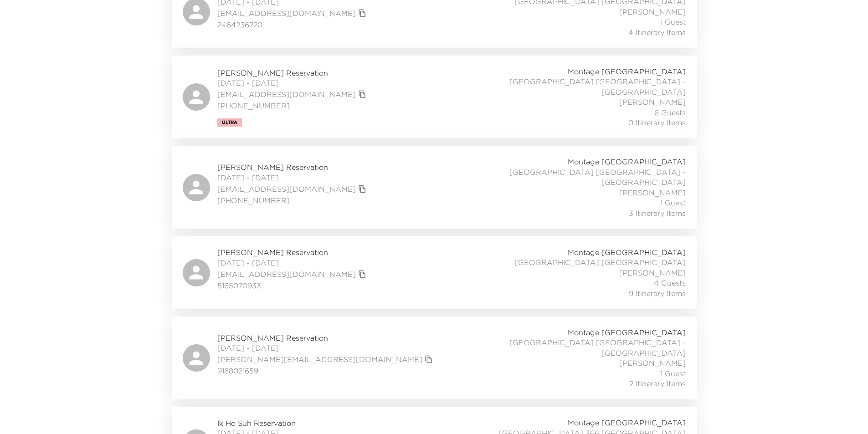 The height and width of the screenshot is (434, 868). I want to click on span: Ultra, so click(229, 122).